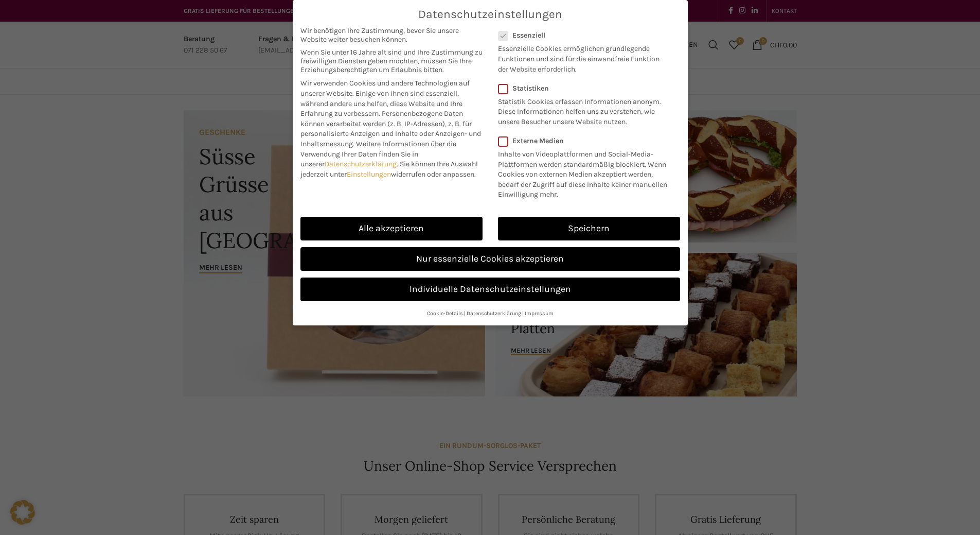 Image resolution: width=980 pixels, height=535 pixels. What do you see at coordinates (582, 35) in the screenshot?
I see `label: Essenziell` at bounding box center [582, 35].